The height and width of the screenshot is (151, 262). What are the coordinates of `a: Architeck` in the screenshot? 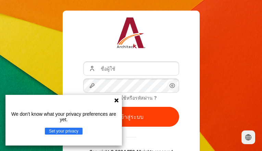 It's located at (131, 34).